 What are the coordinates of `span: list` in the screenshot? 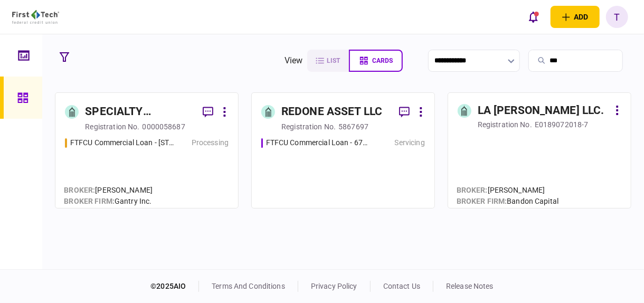 It's located at (334, 61).